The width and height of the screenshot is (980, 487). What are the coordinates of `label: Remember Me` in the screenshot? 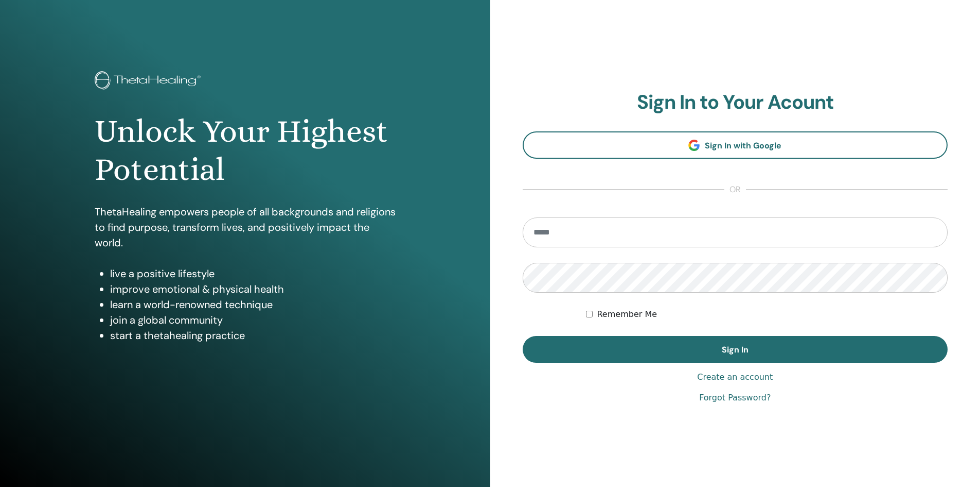 It's located at (627, 314).